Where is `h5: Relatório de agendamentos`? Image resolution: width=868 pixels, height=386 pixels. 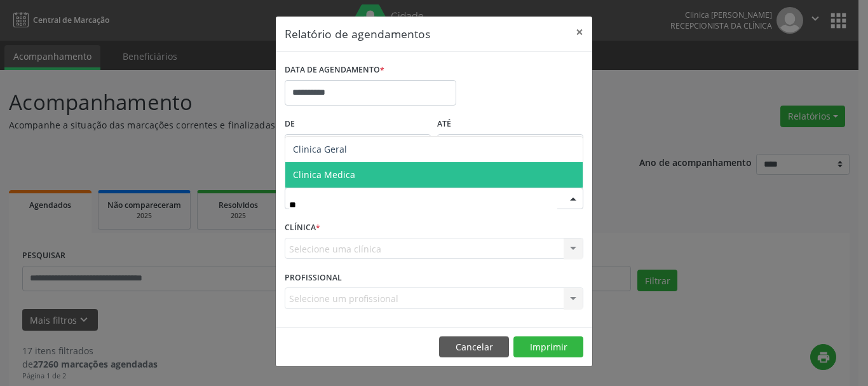 h5: Relatório de agendamentos is located at coordinates (357, 33).